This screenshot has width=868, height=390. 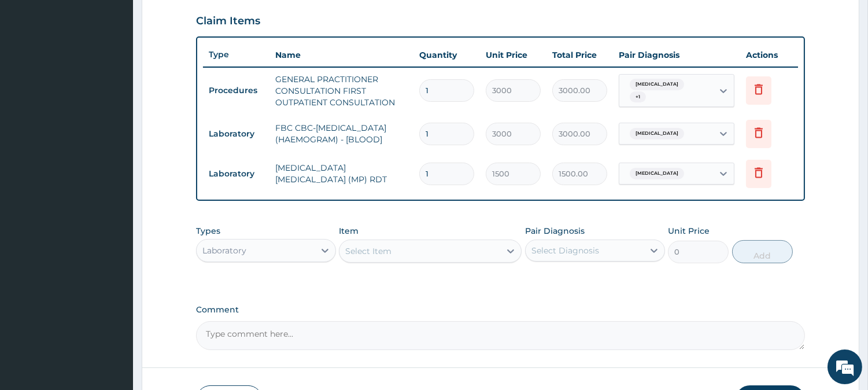 I want to click on span: We're online!, so click(x=113, y=178).